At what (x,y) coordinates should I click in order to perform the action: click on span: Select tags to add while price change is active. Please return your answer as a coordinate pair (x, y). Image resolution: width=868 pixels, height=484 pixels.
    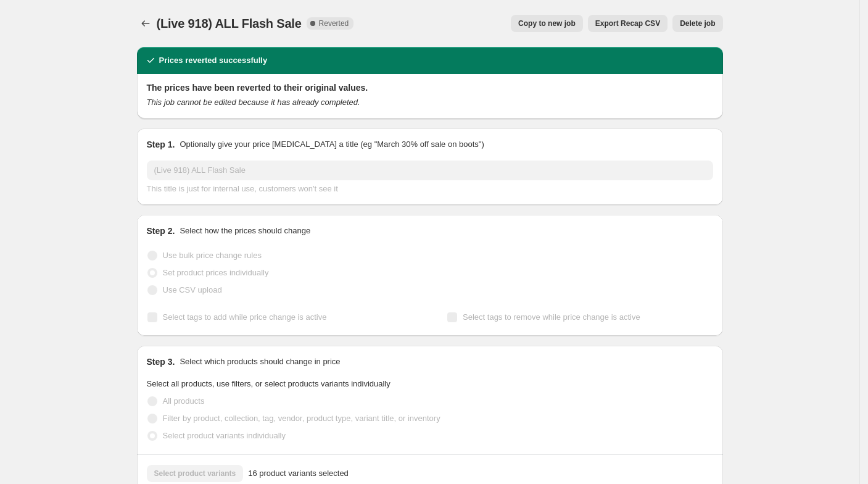
    Looking at the image, I should click on (245, 316).